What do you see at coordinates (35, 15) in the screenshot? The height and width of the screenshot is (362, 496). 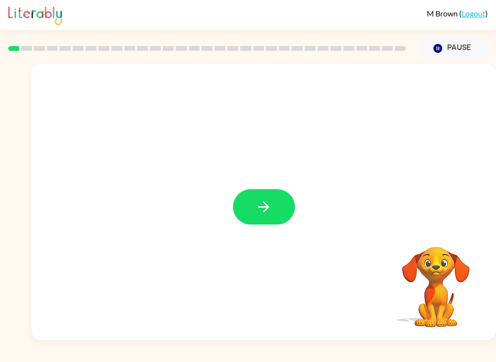 I see `img: Literably` at bounding box center [35, 15].